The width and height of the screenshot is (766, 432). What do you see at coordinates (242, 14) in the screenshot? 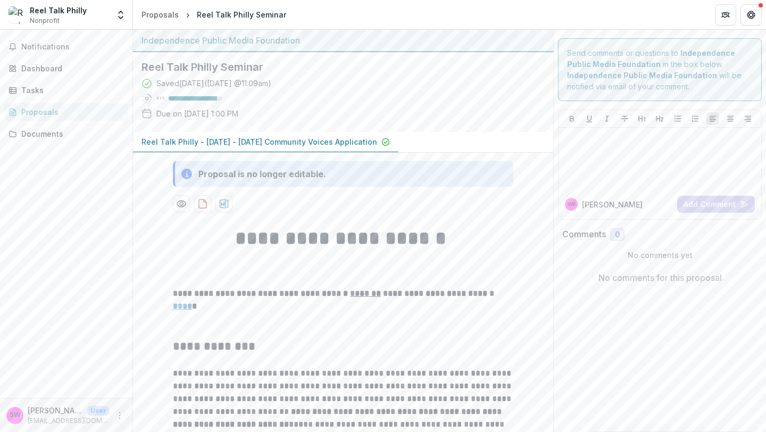
I see `div: Reel Talk Philly Seminar` at bounding box center [242, 14].